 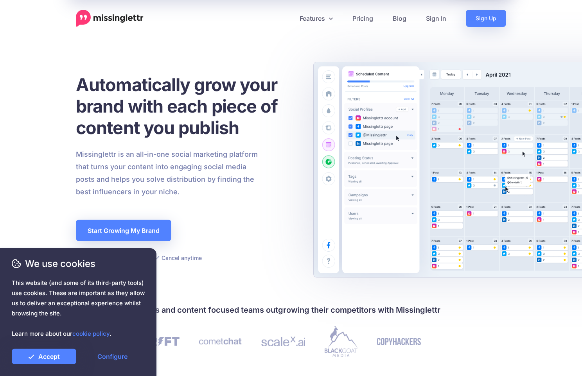 I want to click on a: Configure, so click(x=112, y=356).